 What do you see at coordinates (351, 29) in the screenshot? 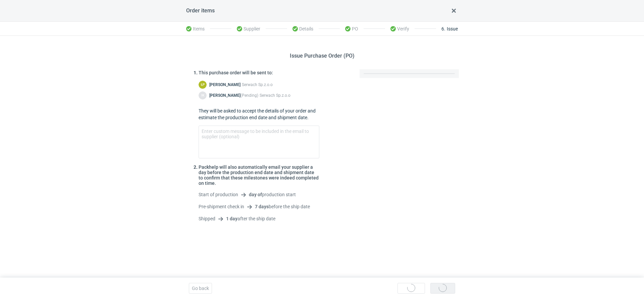
I see `li: PO` at bounding box center [351, 29].